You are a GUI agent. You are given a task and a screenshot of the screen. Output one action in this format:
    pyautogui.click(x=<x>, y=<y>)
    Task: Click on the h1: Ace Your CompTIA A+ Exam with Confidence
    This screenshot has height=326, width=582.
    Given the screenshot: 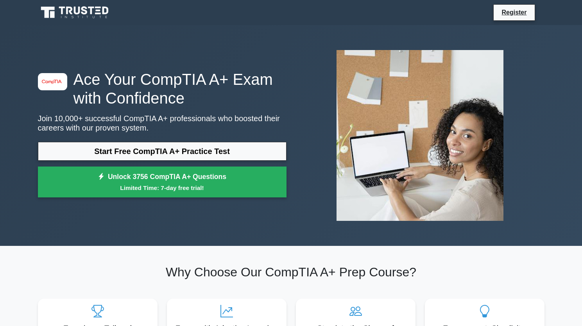 What is the action you would take?
    pyautogui.click(x=162, y=89)
    